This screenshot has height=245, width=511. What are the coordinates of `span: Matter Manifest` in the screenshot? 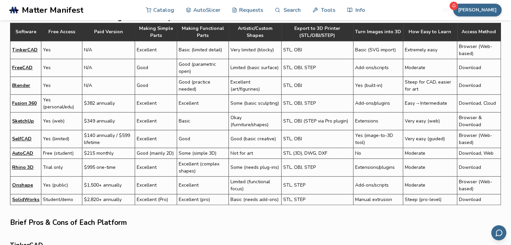 It's located at (52, 10).